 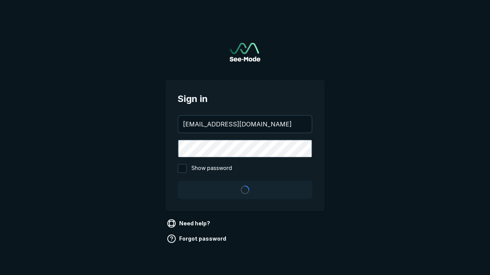 What do you see at coordinates (245, 124) in the screenshot?
I see `input: your@email.com` at bounding box center [245, 124].